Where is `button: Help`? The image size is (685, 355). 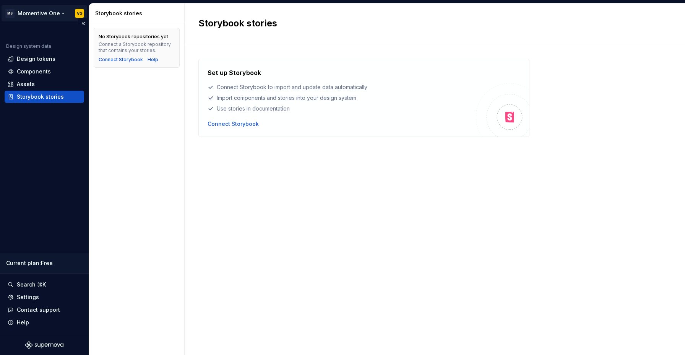
button: Help is located at coordinates (44, 322).